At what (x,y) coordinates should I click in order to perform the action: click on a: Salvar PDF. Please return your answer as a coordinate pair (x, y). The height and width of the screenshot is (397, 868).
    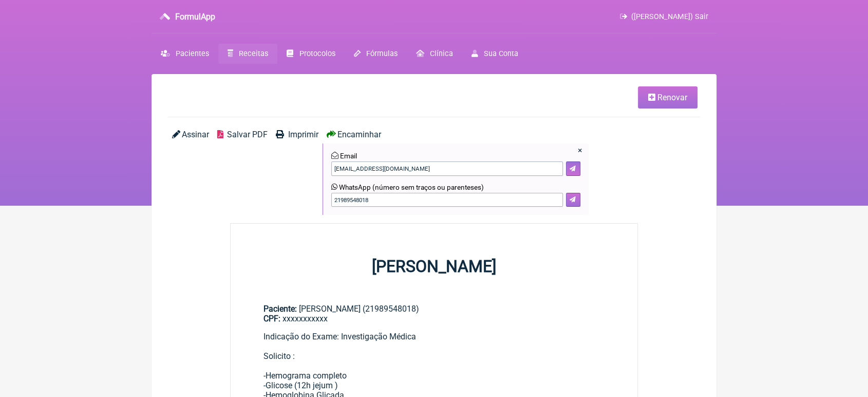
    Looking at the image, I should click on (242, 172).